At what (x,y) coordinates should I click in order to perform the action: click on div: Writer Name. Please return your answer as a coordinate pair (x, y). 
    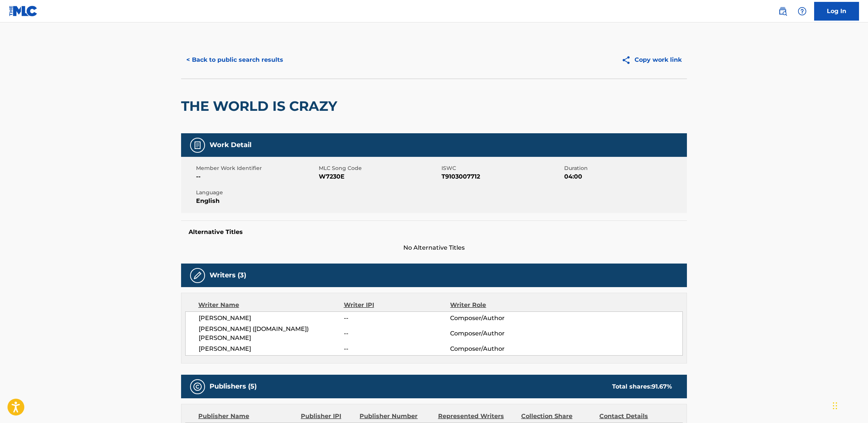
    Looking at the image, I should click on (271, 305).